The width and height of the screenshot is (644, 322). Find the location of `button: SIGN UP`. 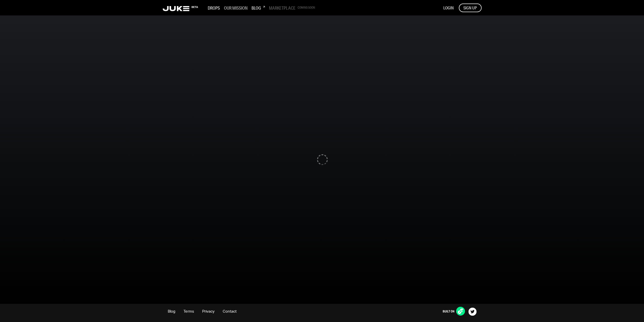

button: SIGN UP is located at coordinates (470, 8).